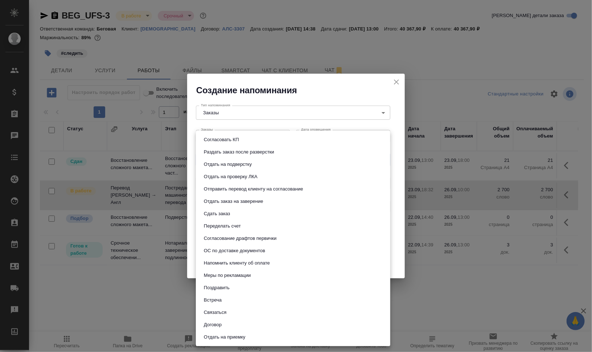 Image resolution: width=592 pixels, height=352 pixels. Describe the element at coordinates (234, 201) in the screenshot. I see `button: Отдать заказ на заверение` at that location.